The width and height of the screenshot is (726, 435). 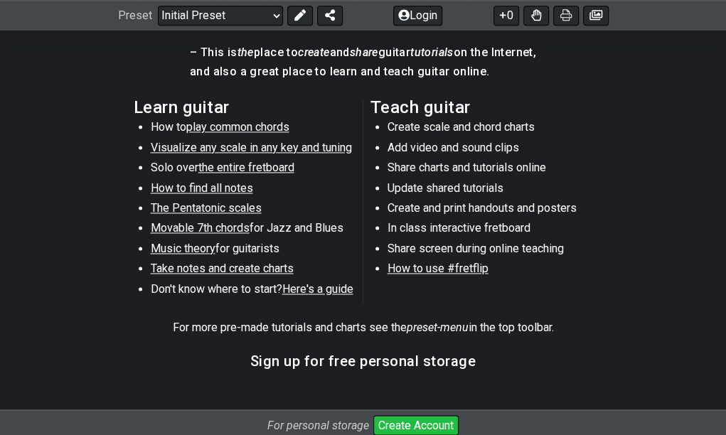 I want to click on li: Don't know where to start?, so click(x=252, y=291).